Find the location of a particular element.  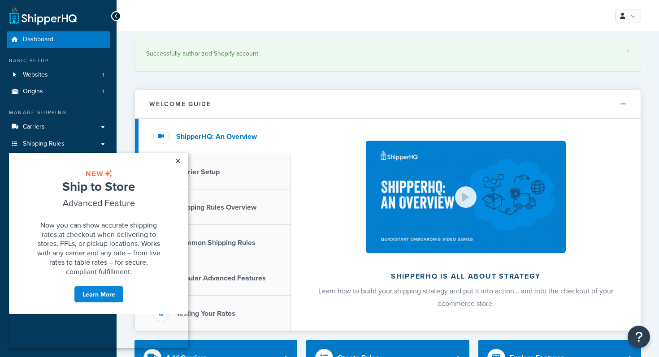

h3: Shipping Rules Overview is located at coordinates (216, 208).